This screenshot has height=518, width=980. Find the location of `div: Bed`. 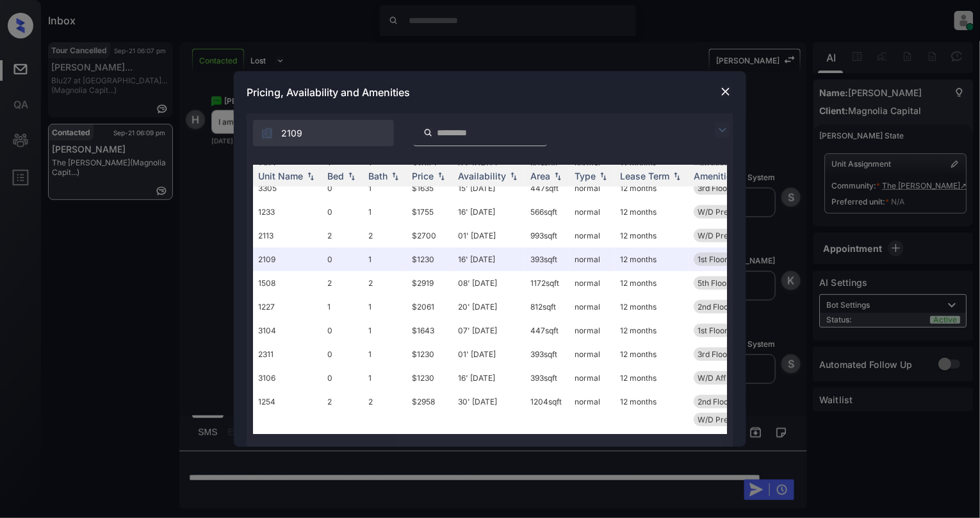

div: Bed is located at coordinates (335, 175).